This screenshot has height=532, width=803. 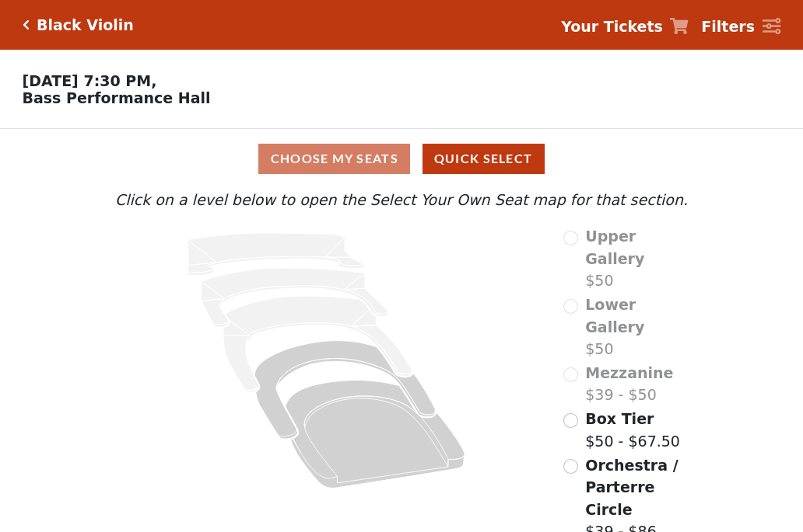 What do you see at coordinates (375, 435) in the screenshot?
I see `path: Orchestra / Parterre Circle - Seats Available: 689` at bounding box center [375, 435].